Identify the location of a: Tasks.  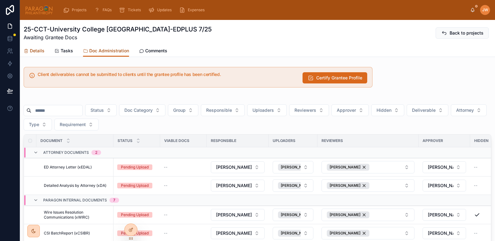
(64, 51).